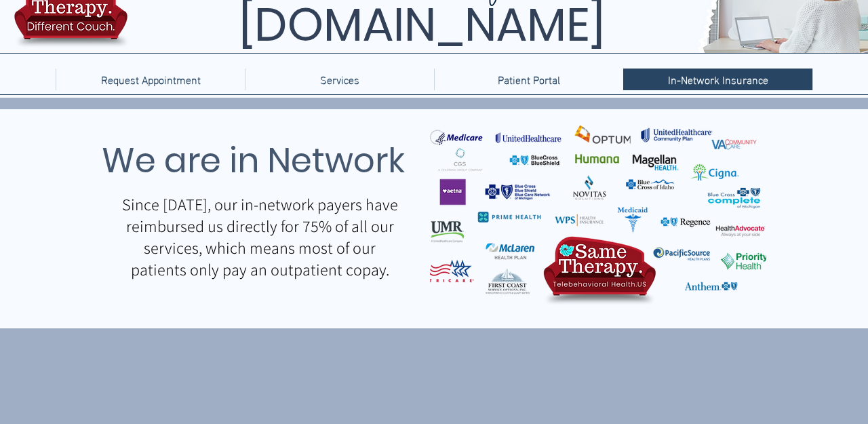  I want to click on span: We are in Network, so click(253, 160).